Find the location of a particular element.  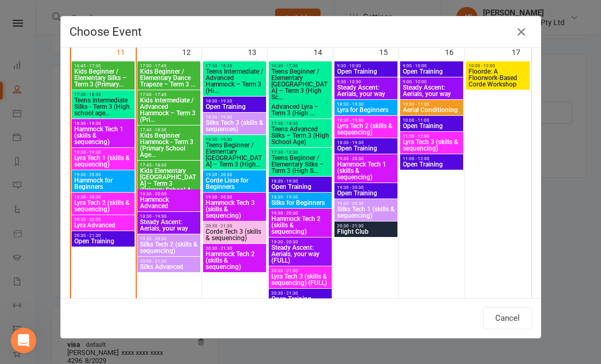

h1: Jia is located at coordinates (57, 9).